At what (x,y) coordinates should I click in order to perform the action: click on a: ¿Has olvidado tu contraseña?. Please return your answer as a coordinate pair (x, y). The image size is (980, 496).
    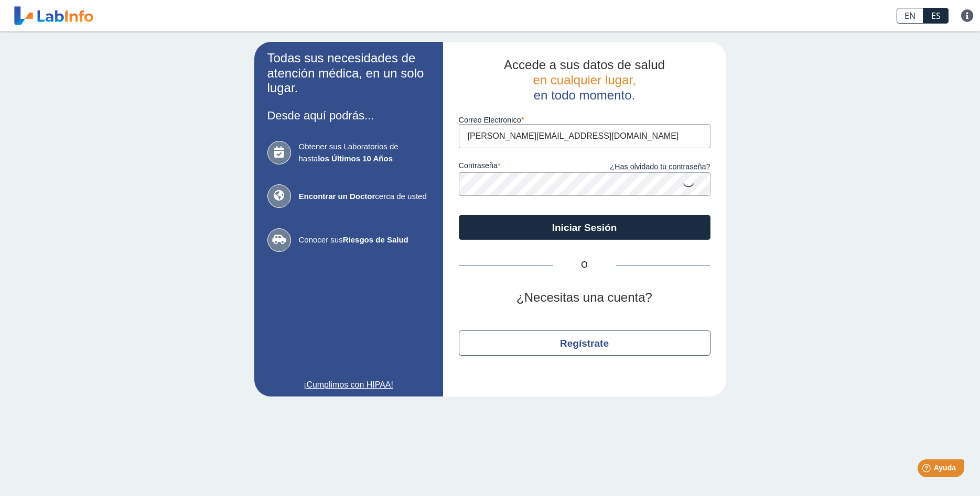
    Looking at the image, I should click on (648, 167).